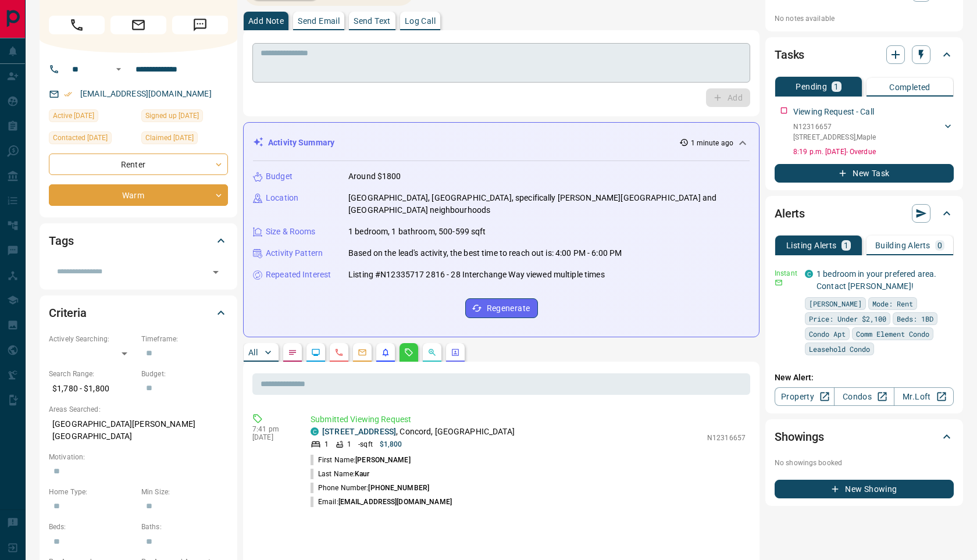 Image resolution: width=977 pixels, height=560 pixels. Describe the element at coordinates (811, 245) in the screenshot. I see `p: Listing Alerts` at that location.